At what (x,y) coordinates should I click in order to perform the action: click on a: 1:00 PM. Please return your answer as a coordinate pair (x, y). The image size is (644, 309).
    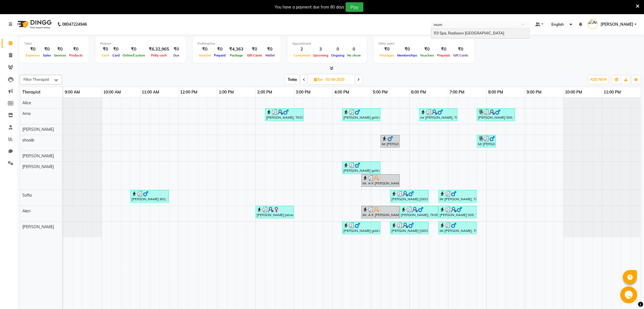
    Looking at the image, I should click on (226, 92).